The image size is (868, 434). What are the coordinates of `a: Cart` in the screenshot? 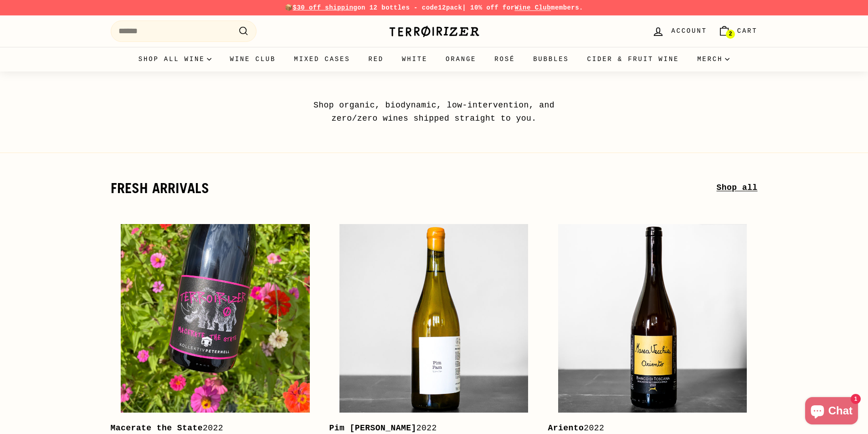 It's located at (737, 31).